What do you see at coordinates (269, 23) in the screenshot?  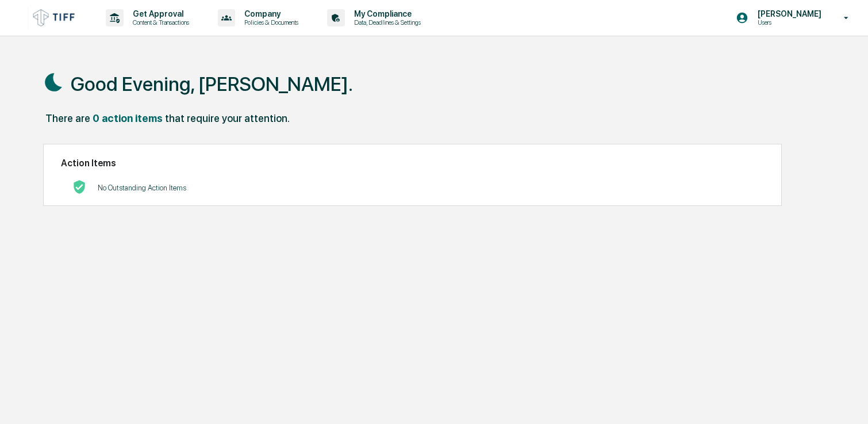 I see `p: Policies & Documents` at bounding box center [269, 23].